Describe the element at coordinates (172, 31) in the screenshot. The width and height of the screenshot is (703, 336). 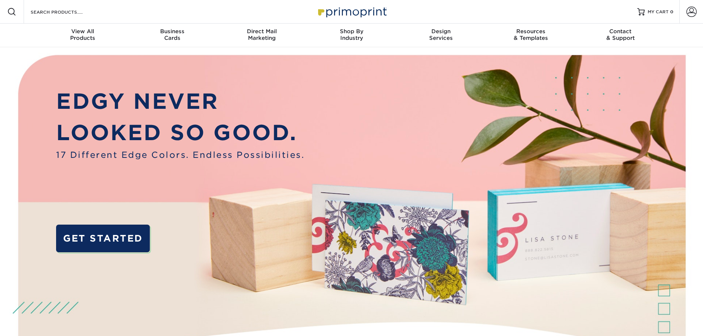
I see `span: Business` at that location.